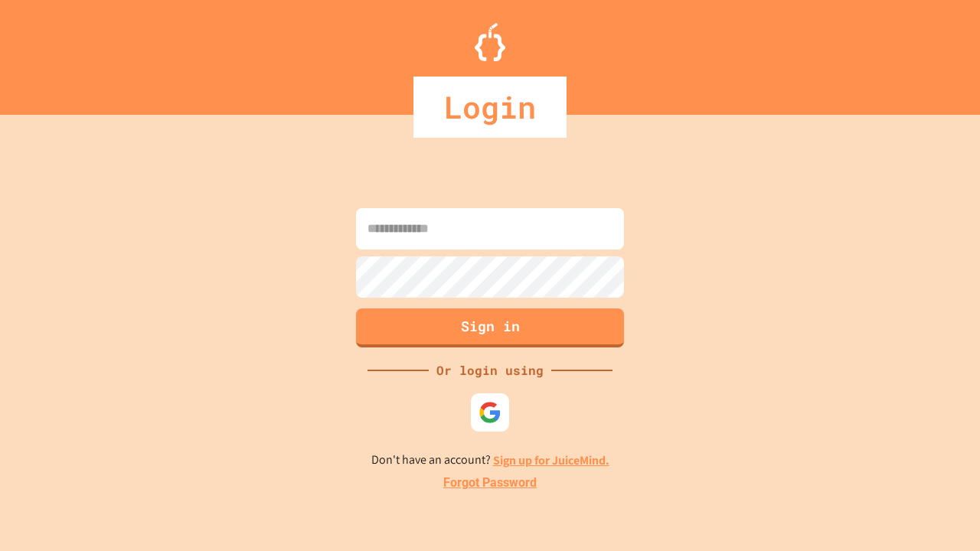 Image resolution: width=980 pixels, height=551 pixels. I want to click on div: Or login using, so click(490, 371).